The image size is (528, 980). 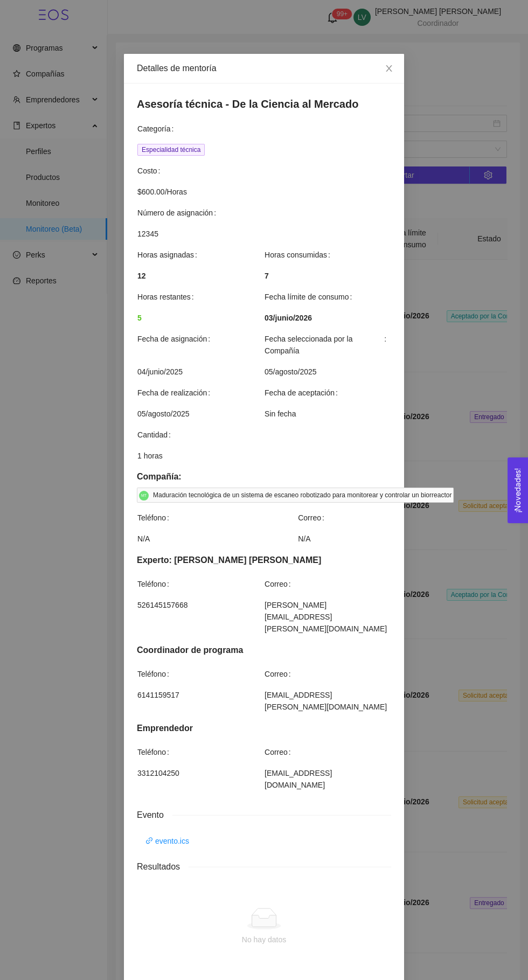 What do you see at coordinates (264, 104) in the screenshot?
I see `h4: Asesoría técnica - De la Ciencia al Mercado` at bounding box center [264, 104].